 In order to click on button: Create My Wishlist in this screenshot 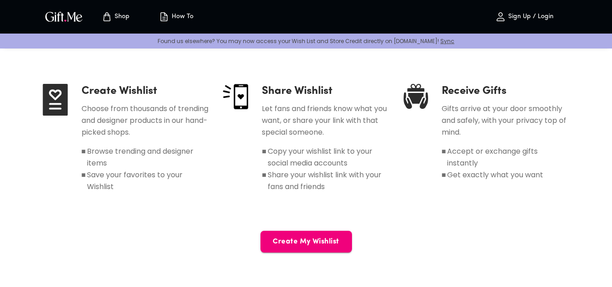, I will do `click(306, 241)`.